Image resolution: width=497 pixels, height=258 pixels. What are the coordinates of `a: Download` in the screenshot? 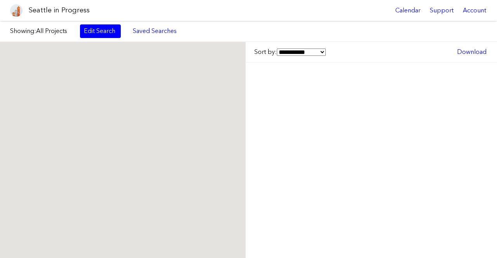 It's located at (472, 52).